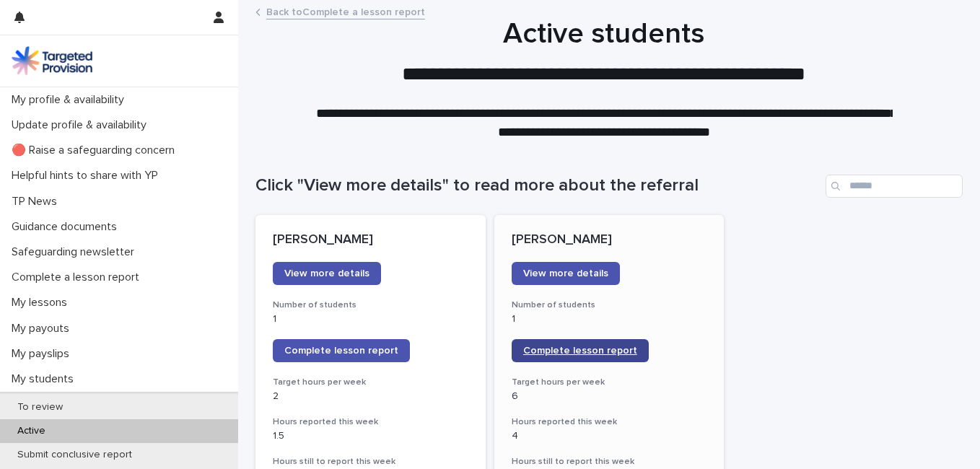 Image resolution: width=980 pixels, height=469 pixels. Describe the element at coordinates (894, 186) in the screenshot. I see `div: Search` at that location.